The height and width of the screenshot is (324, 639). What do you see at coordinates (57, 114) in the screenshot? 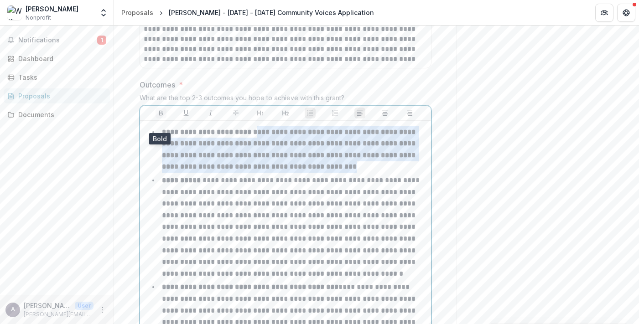
I see `a: Documents` at bounding box center [57, 114].